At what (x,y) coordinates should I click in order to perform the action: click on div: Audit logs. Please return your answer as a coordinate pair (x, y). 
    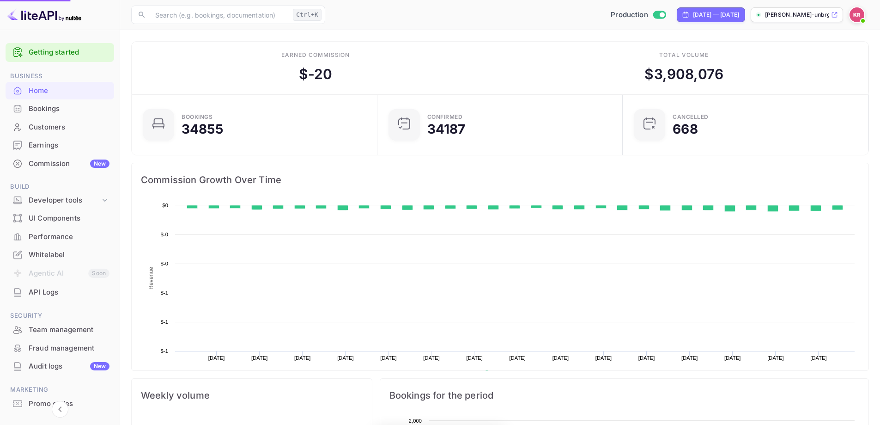
    Looking at the image, I should click on (69, 366).